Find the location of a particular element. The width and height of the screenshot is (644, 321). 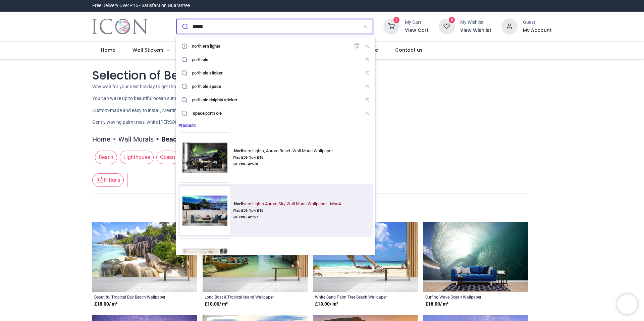

mark: space is located at coordinates (198, 113).